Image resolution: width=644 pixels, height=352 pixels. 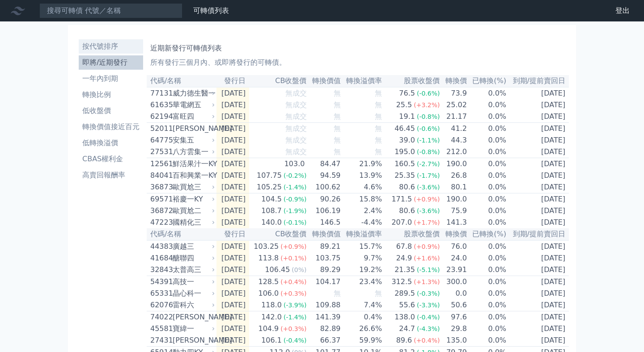 I want to click on td: 50.6, so click(x=453, y=305).